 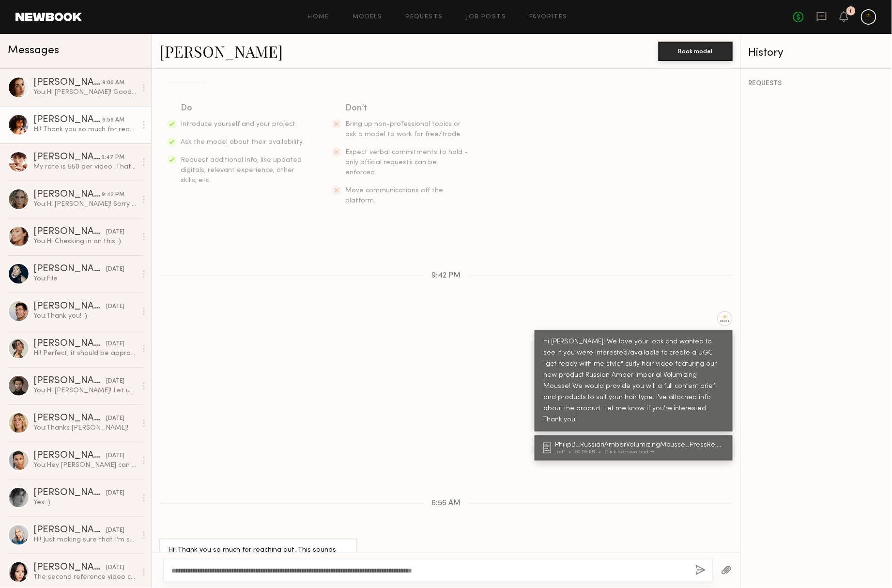 What do you see at coordinates (394, 195) in the screenshot?
I see `span: Move communications off the platform.` at bounding box center [394, 195].